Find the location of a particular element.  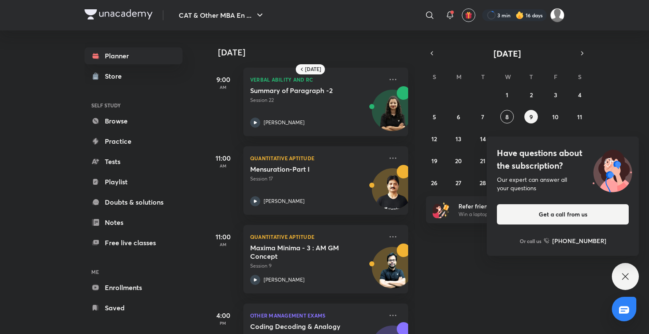

button: October 27, 2025 is located at coordinates (458, 182).